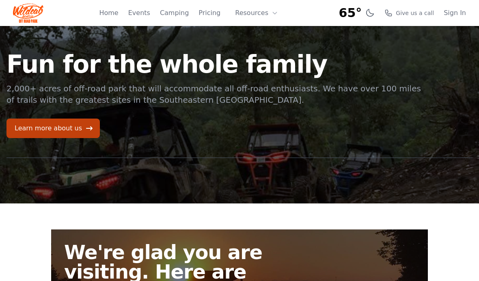 The height and width of the screenshot is (281, 479). Describe the element at coordinates (214, 64) in the screenshot. I see `h1: Fun for the whole family` at that location.